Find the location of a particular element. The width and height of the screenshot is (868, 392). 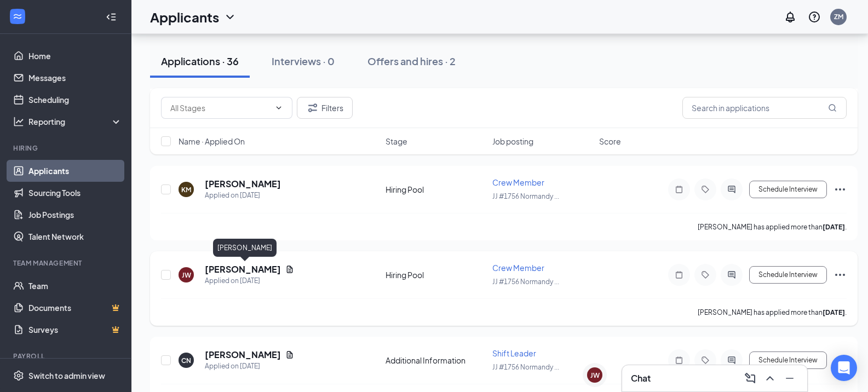

div: CN is located at coordinates (186, 360).